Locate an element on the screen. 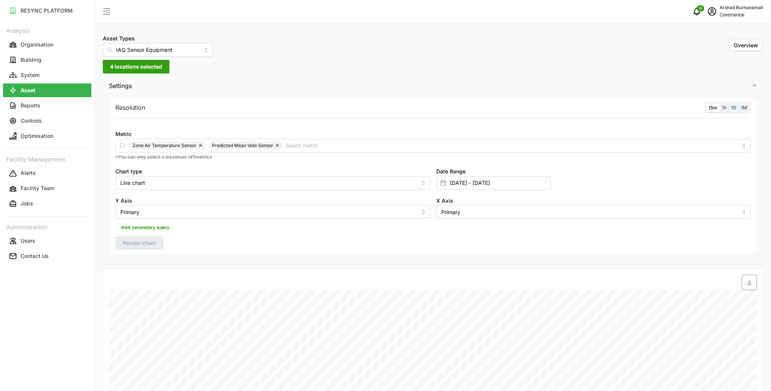 This screenshot has height=391, width=771. a: Contact Us is located at coordinates (47, 256).